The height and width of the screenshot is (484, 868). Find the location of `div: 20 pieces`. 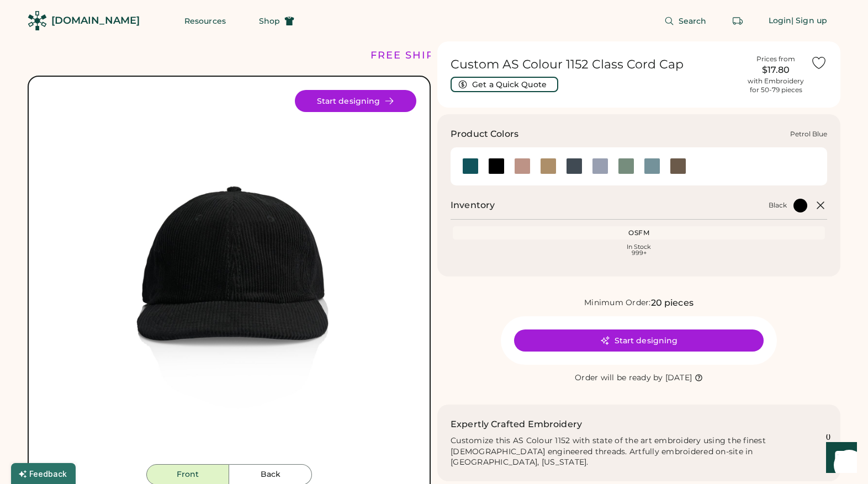

div: 20 pieces is located at coordinates (672, 303).